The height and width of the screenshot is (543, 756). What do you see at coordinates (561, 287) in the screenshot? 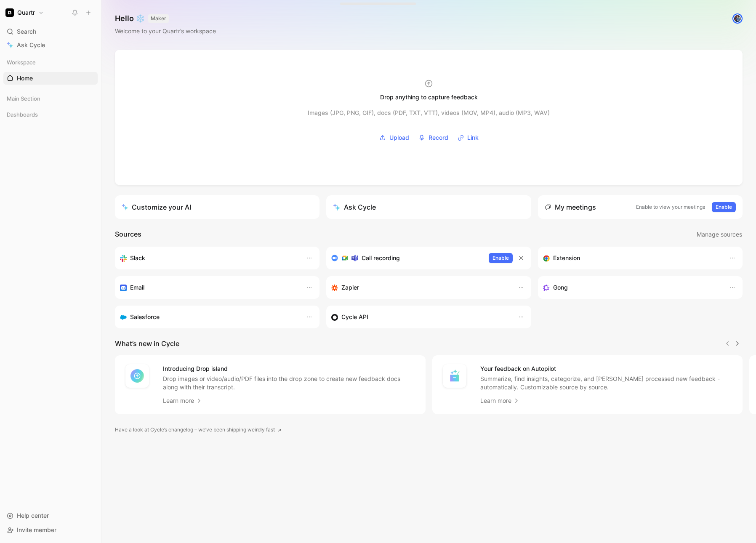
I see `h3: Gong` at bounding box center [561, 287].